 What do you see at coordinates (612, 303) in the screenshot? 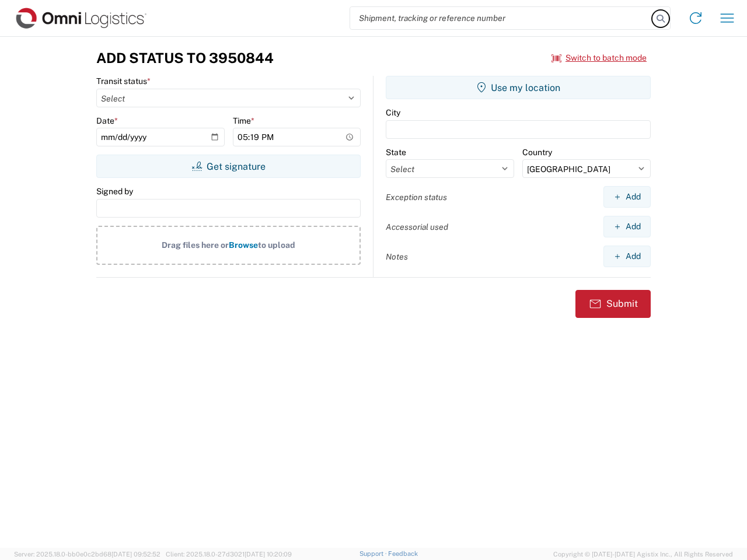
I see `button: Submit` at bounding box center [612, 303].